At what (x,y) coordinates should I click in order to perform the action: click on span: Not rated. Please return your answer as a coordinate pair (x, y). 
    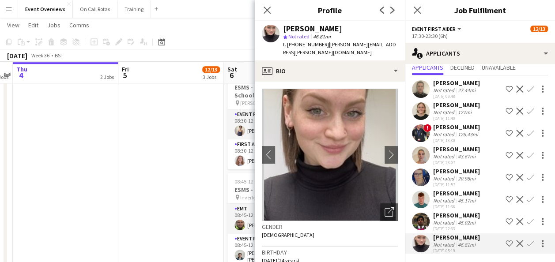
    Looking at the image, I should click on (299, 36).